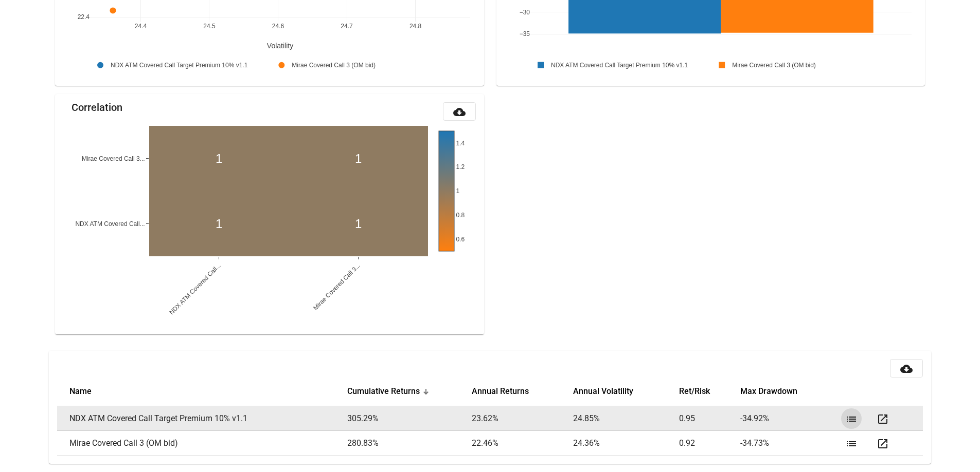 This screenshot has height=472, width=980. Describe the element at coordinates (96, 107) in the screenshot. I see `mat-card-title: Correlation` at that location.